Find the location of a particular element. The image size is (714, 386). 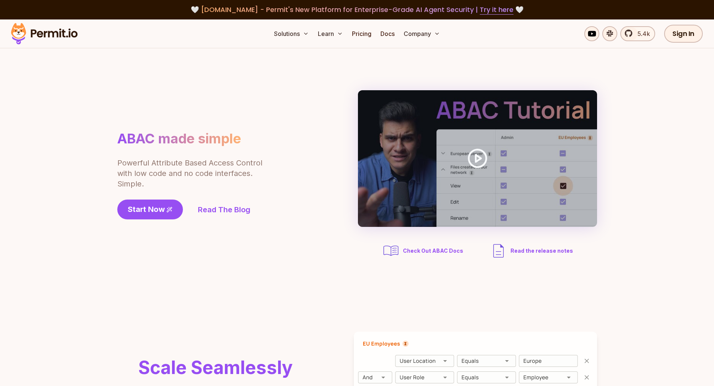

span: Start Now is located at coordinates (146, 210).